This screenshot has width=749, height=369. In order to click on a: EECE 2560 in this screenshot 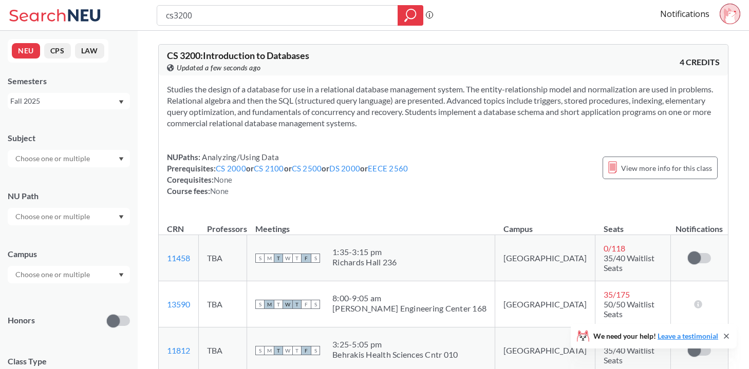, I will do `click(388, 168)`.